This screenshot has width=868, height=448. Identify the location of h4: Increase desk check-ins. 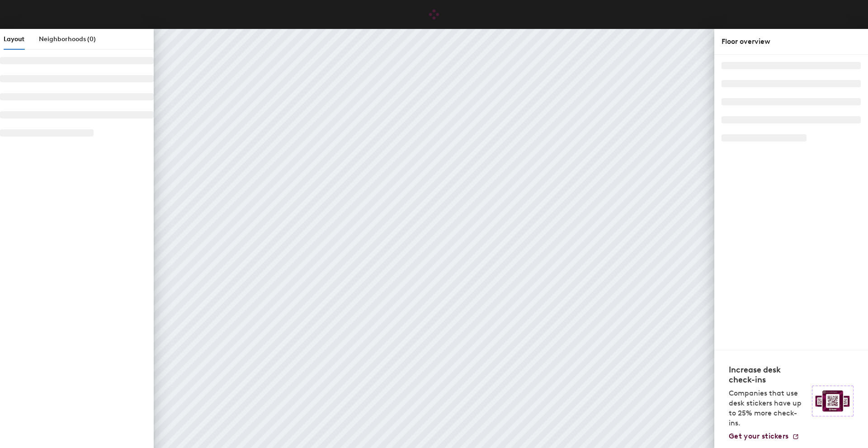
(767, 375).